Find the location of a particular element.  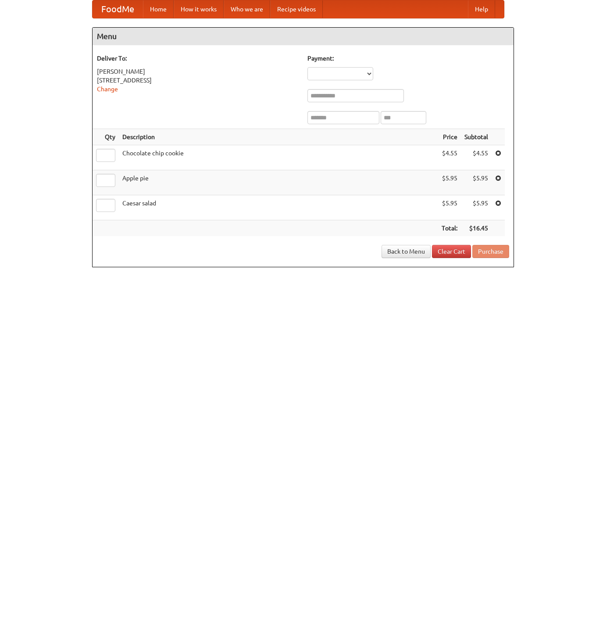

th: Subtotal is located at coordinates (476, 137).